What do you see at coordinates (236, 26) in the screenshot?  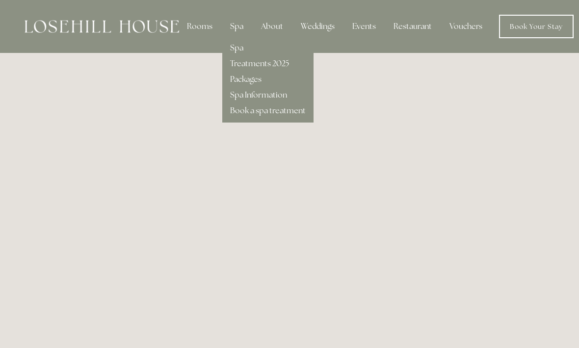 I see `div: Spa` at bounding box center [236, 26].